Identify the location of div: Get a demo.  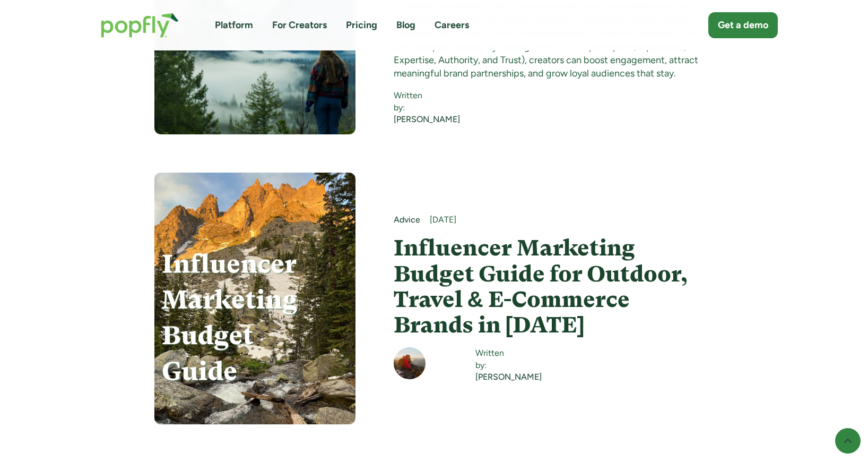
(743, 25).